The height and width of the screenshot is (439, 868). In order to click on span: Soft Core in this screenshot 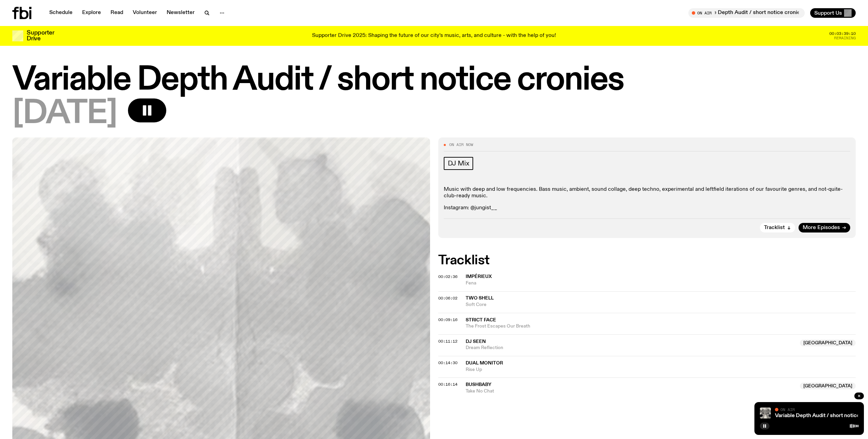, I will do `click(661, 304)`.